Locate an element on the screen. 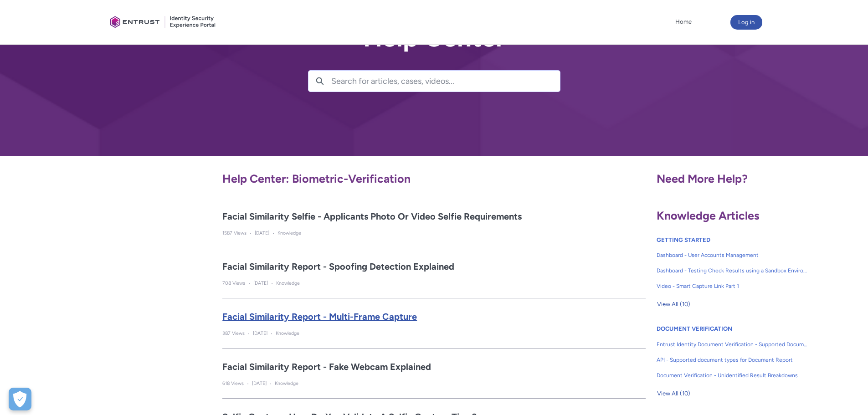  h2: Facial Similarity Report - Fake Webcam Explained is located at coordinates (434, 366).